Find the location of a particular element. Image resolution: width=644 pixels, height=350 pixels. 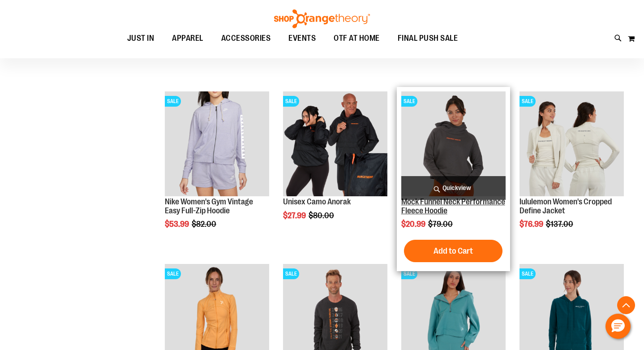

span: $27.99 is located at coordinates (295, 215).